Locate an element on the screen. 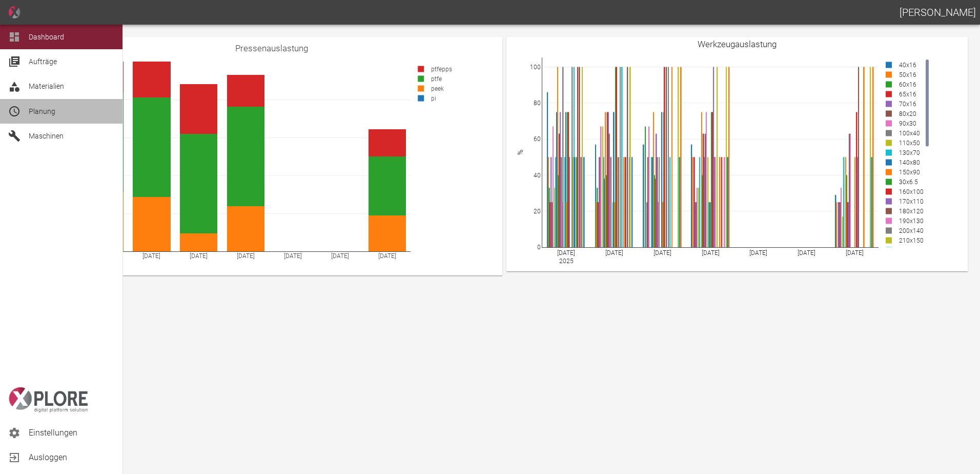 This screenshot has width=980, height=474. span: Maschinen is located at coordinates (46, 136).